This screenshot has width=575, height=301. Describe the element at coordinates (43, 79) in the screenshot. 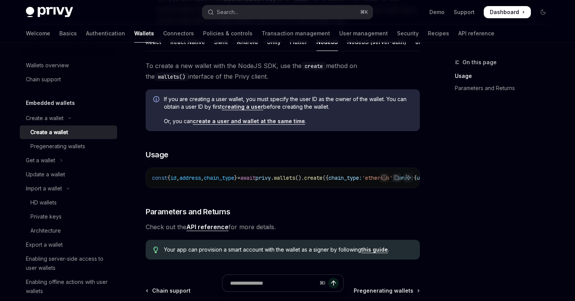

I see `div: Chain support` at that location.